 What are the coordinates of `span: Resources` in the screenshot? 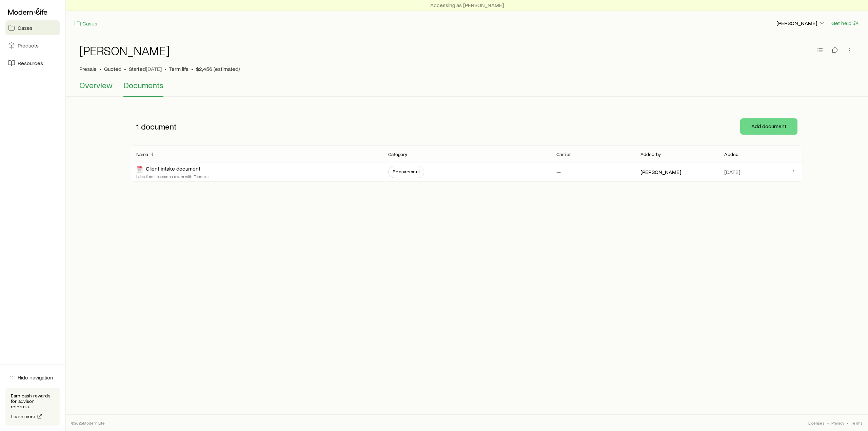 It's located at (30, 63).